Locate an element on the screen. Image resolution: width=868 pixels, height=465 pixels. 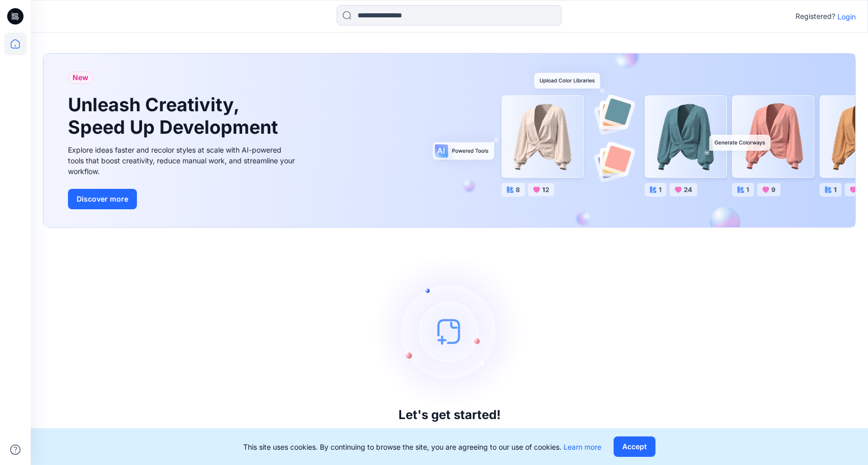
p: Registered? is located at coordinates (816, 16).